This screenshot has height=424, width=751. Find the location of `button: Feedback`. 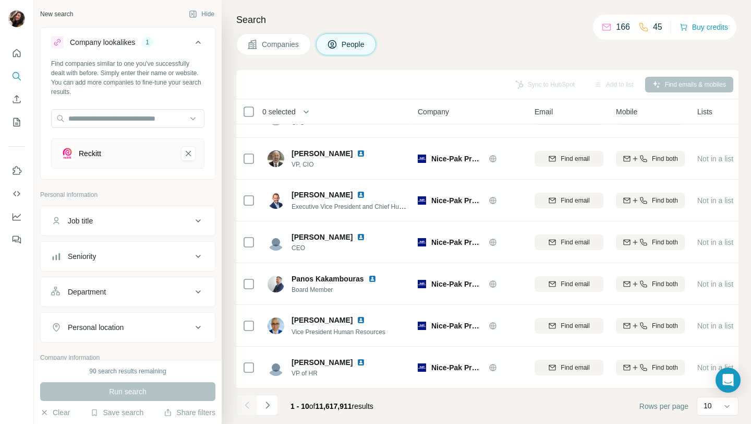

button: Feedback is located at coordinates (17, 239).